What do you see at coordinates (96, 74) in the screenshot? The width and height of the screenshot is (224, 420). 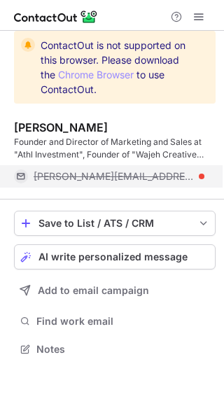 I see `a: Chrome Browser` at bounding box center [96, 74].